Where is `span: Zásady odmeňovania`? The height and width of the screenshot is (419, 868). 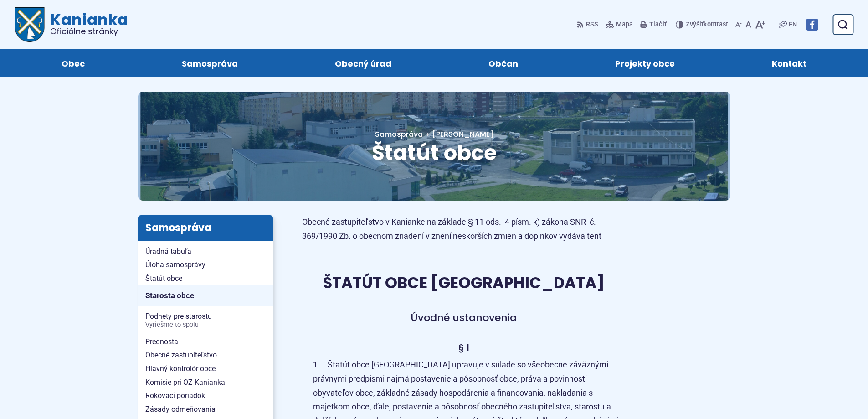 span: Zásady odmeňovania is located at coordinates (206, 409).